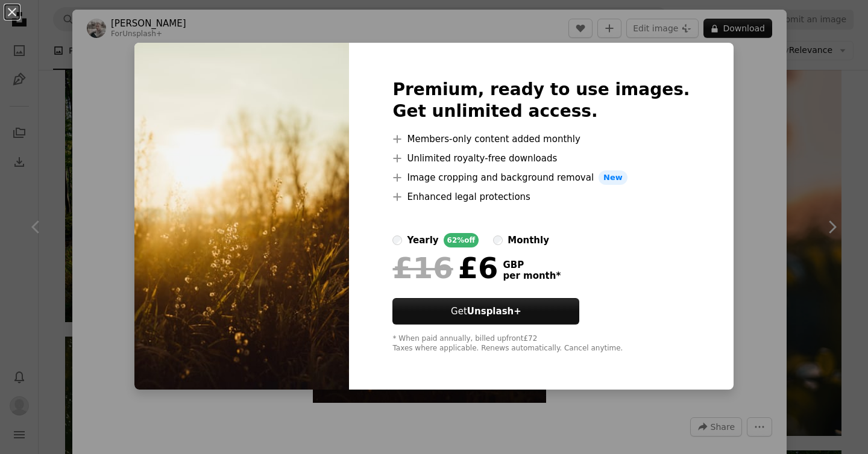  What do you see at coordinates (541, 158) in the screenshot?
I see `li: Unlimited royalty-free downloads` at bounding box center [541, 158].